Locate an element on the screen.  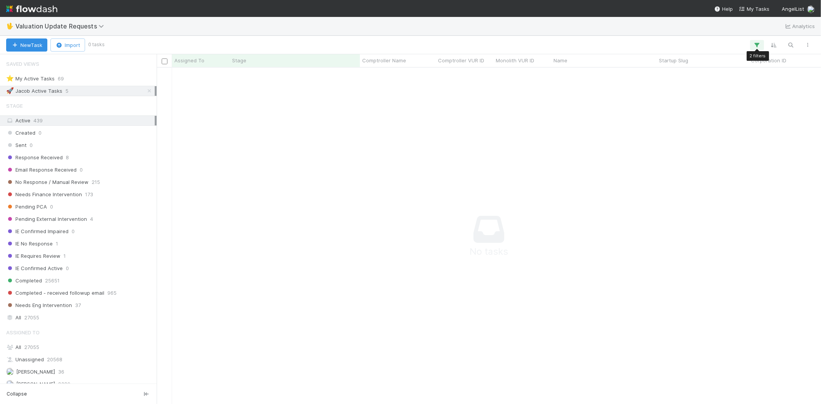
span: Completed - received followup email is located at coordinates (55, 293).